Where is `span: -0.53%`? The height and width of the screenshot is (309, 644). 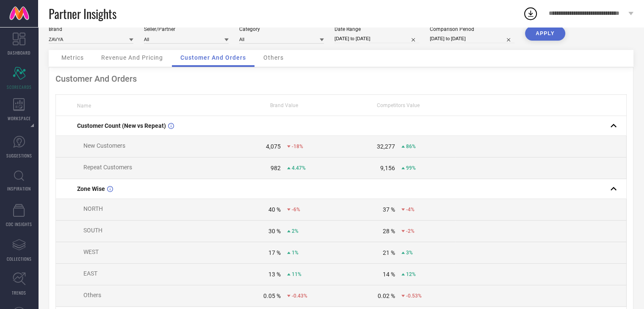
span: -0.53% is located at coordinates (414, 296).